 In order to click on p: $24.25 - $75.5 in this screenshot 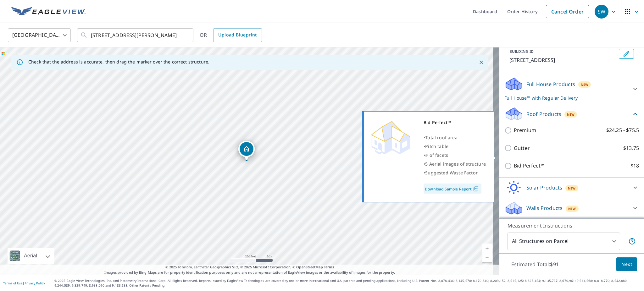, I will do `click(623, 130)`.